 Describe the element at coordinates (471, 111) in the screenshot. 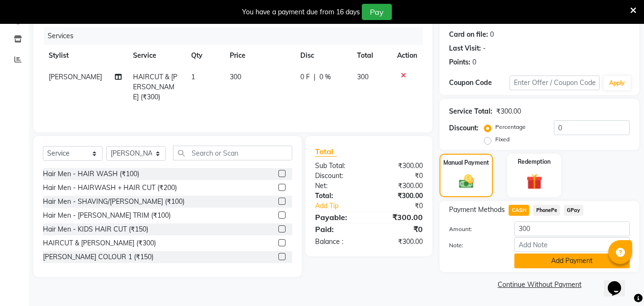

I see `div: Service Total:` at that location.